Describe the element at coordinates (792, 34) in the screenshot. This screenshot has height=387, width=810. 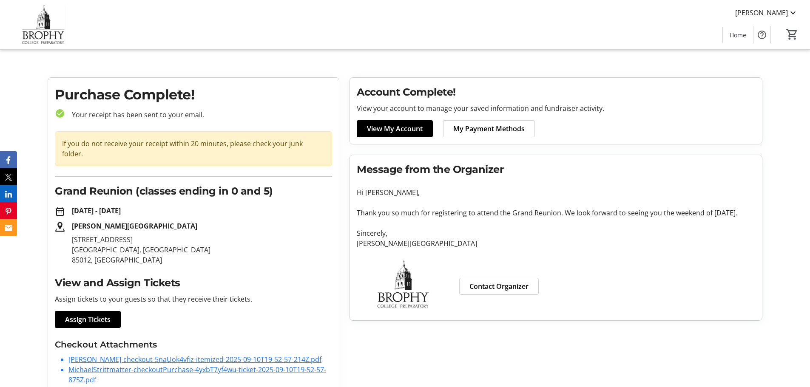
I see `button: Cart` at that location.